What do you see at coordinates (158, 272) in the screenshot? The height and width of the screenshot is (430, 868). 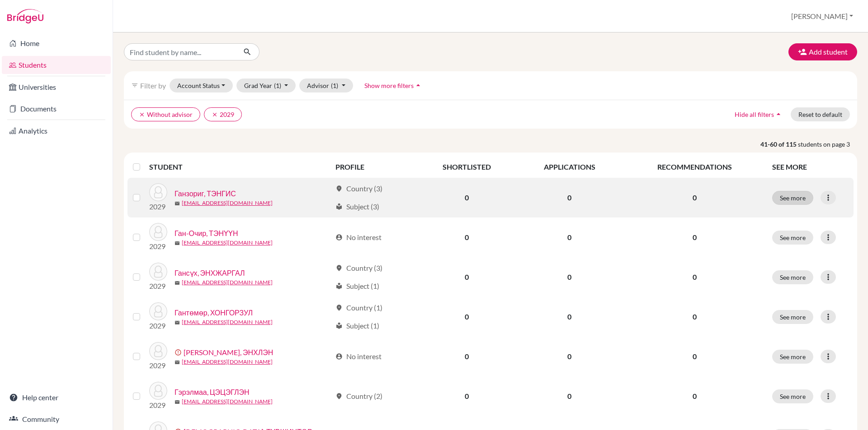 I see `img: Гансүх, ЭНХЖАРГАЛ` at bounding box center [158, 272].